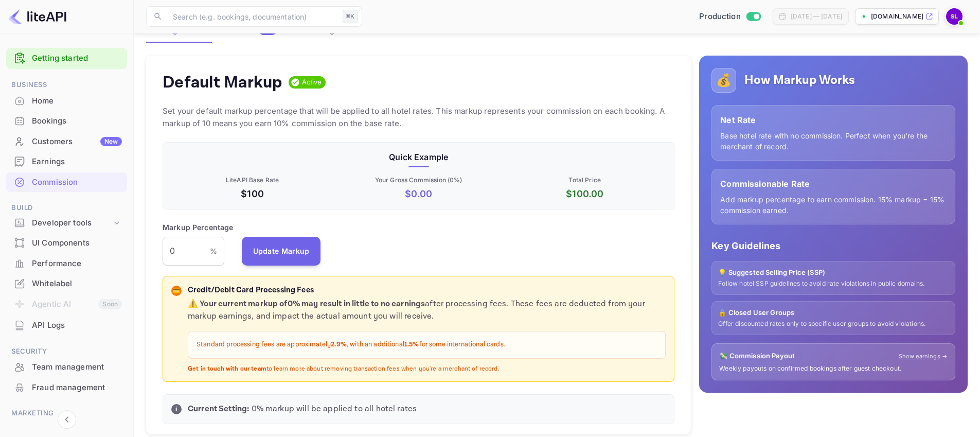 This screenshot has width=980, height=437. I want to click on p: after processing fees. These fees are deducted from your markup earnings, and impact the actual a..., so click(427, 310).